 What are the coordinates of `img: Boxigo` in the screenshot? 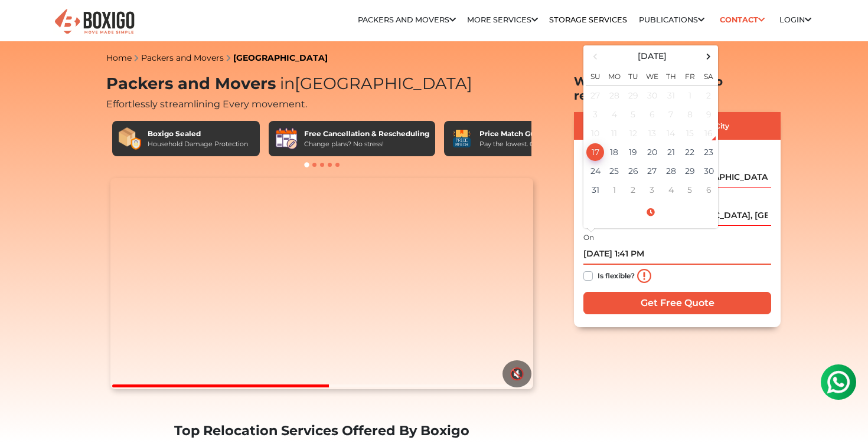 It's located at (94, 22).